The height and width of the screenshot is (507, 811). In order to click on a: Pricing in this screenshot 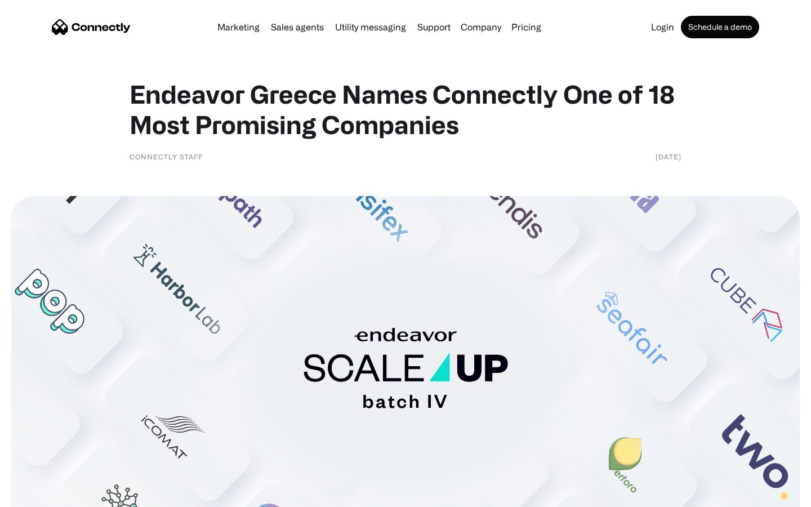, I will do `click(526, 27)`.